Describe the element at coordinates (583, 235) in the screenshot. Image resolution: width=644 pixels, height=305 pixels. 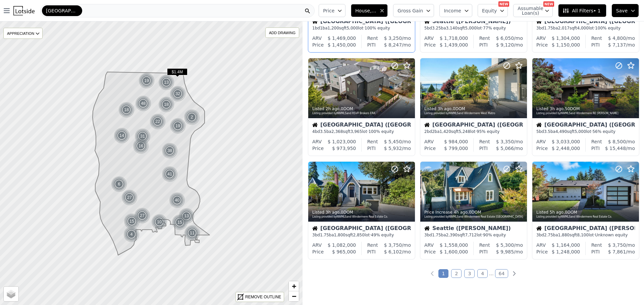
I see `span: 8,100` at that location.